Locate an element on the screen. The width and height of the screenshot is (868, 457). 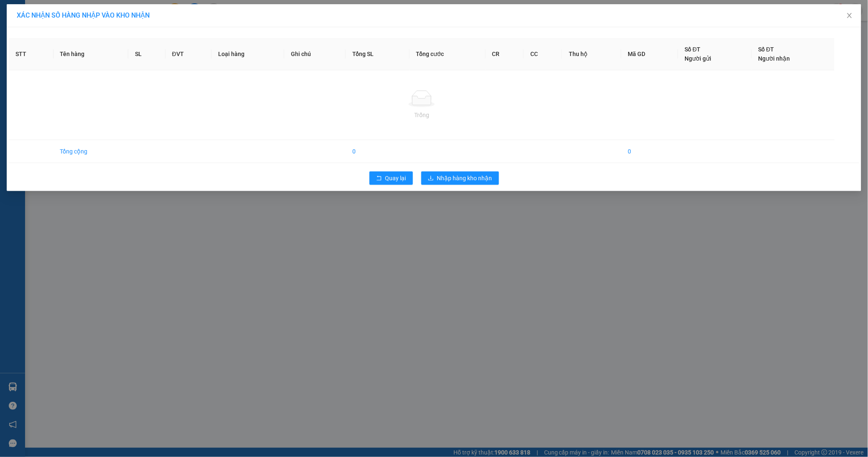
button: Close is located at coordinates (850, 16).